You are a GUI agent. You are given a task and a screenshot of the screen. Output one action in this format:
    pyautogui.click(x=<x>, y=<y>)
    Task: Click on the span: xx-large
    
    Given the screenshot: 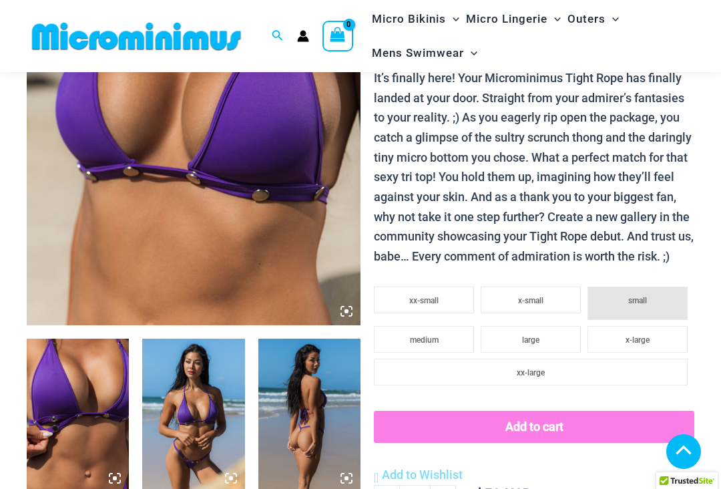 What is the action you would take?
    pyautogui.click(x=531, y=372)
    